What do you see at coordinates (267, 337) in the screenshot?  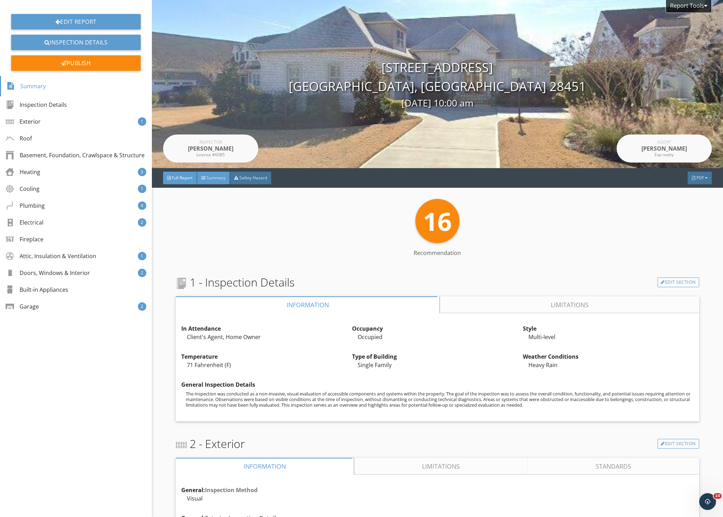 I see `div: Client's Agent, Home Owner` at bounding box center [267, 337].